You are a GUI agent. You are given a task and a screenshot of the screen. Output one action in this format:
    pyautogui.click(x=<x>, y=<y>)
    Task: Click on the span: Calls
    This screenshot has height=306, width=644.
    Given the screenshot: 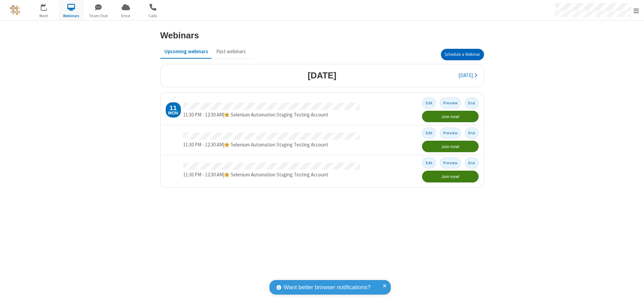 What is the action you would take?
    pyautogui.click(x=153, y=16)
    